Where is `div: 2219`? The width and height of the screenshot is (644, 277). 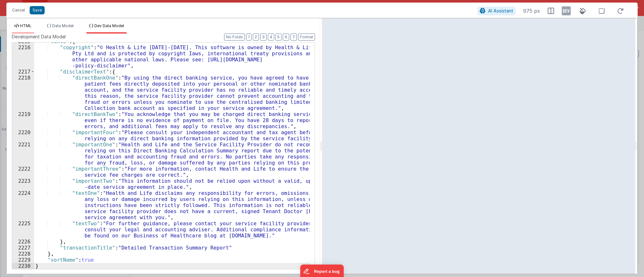
div: 2219 is located at coordinates (23, 120).